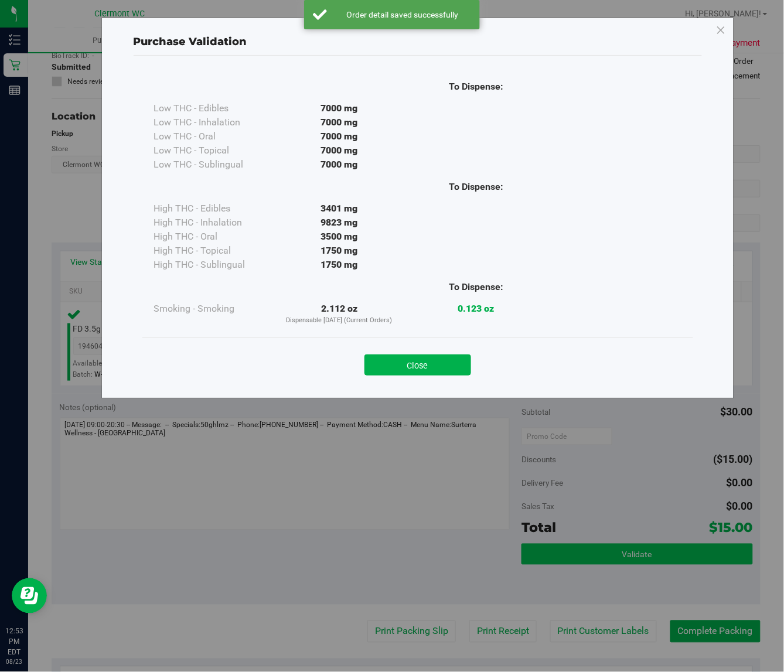 The height and width of the screenshot is (672, 784). What do you see at coordinates (213, 122) in the screenshot?
I see `div: Low THC - Inhalation` at bounding box center [213, 122].